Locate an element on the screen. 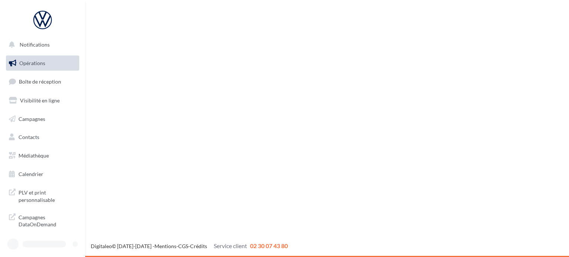 The width and height of the screenshot is (569, 257). a: Campagnes DataOnDemand is located at coordinates (43, 220).